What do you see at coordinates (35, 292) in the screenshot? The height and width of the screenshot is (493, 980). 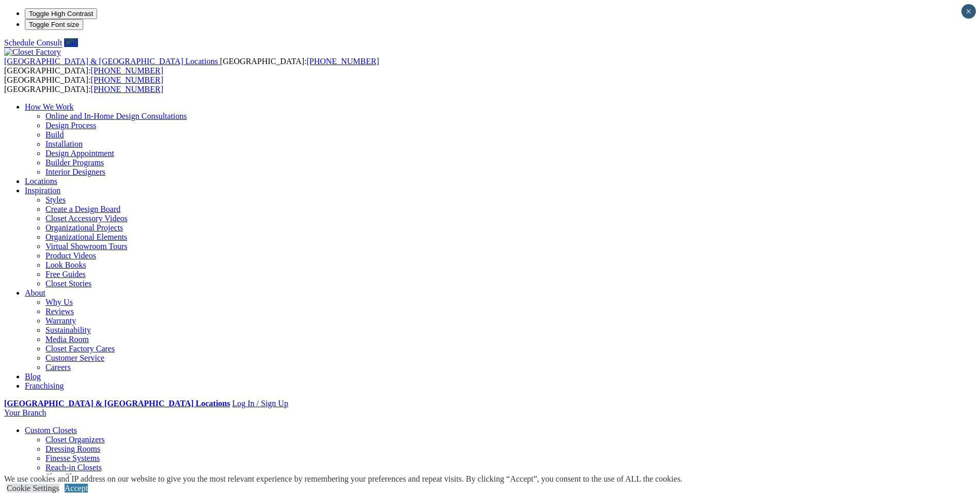 I see `a: About` at bounding box center [35, 292].